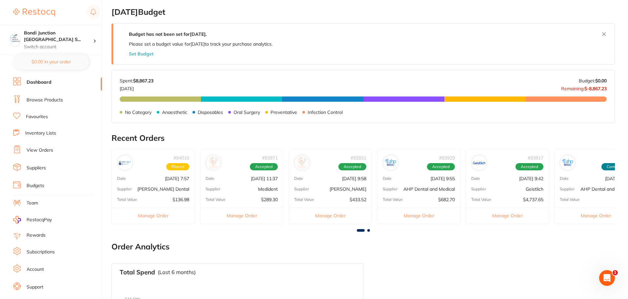 This screenshot has height=299, width=628. I want to click on p: Preventative, so click(283, 112).